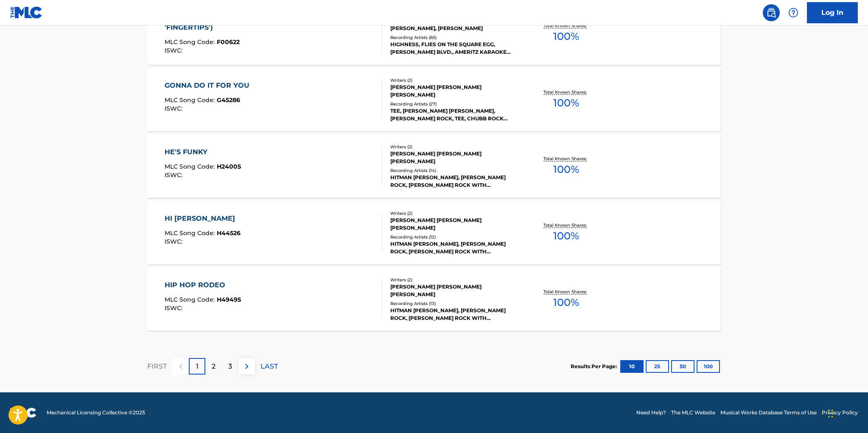 The width and height of the screenshot is (868, 433). Describe the element at coordinates (197, 366) in the screenshot. I see `p: 1` at that location.